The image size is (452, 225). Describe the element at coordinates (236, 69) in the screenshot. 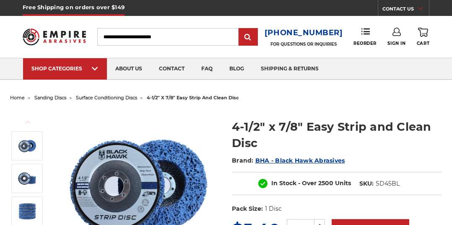

I see `a: blog` at that location.